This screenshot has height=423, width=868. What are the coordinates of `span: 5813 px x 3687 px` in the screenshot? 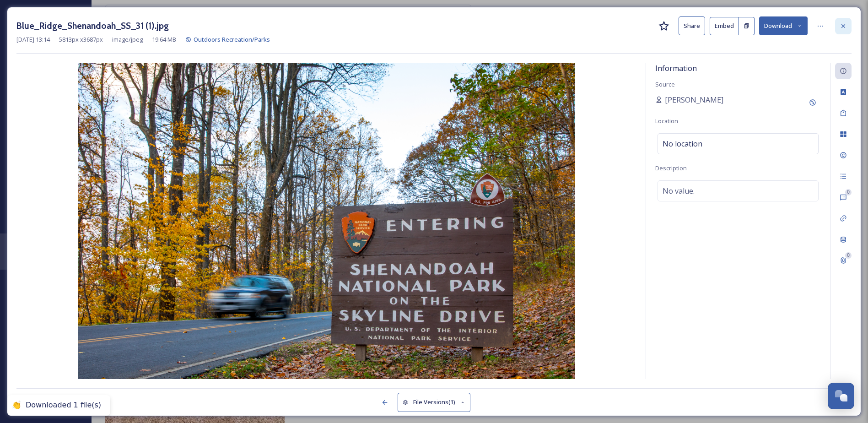 It's located at (81, 39).